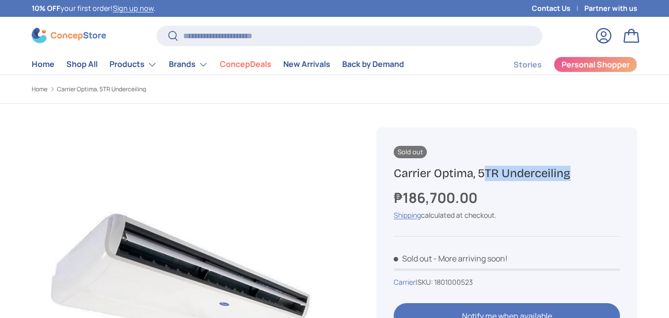 The image size is (669, 318). Describe the element at coordinates (102, 89) in the screenshot. I see `a: Carrier Optima, 5TR Underceiling` at that location.